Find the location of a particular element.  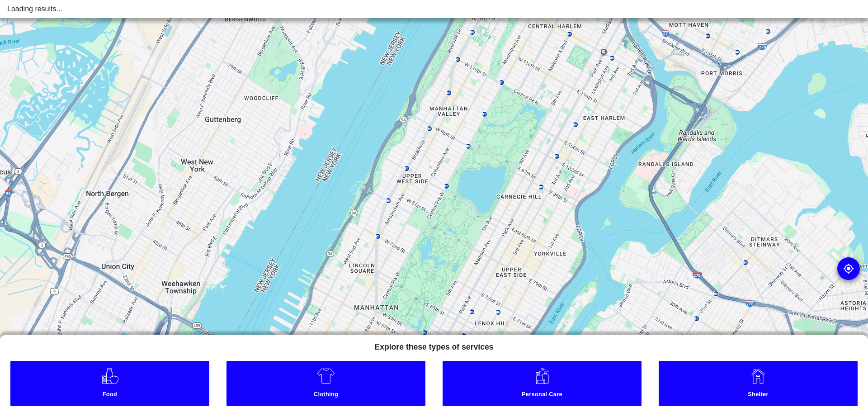

a: Shelter is located at coordinates (758, 384).